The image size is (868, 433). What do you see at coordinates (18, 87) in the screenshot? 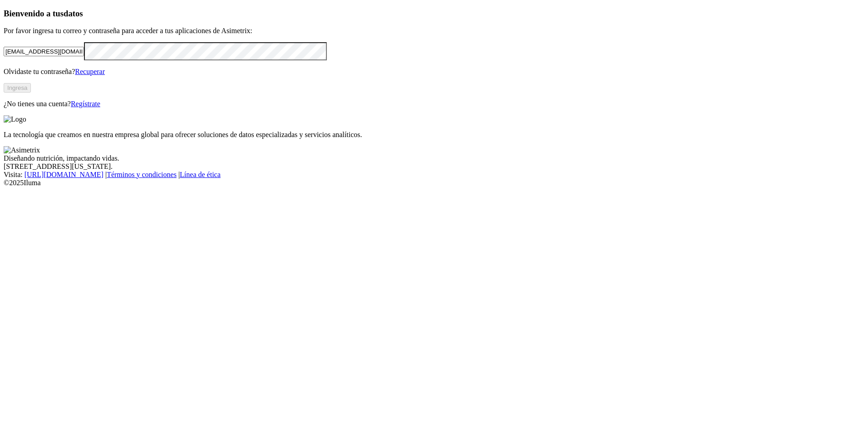
I see `button: Ingresa` at bounding box center [18, 87].